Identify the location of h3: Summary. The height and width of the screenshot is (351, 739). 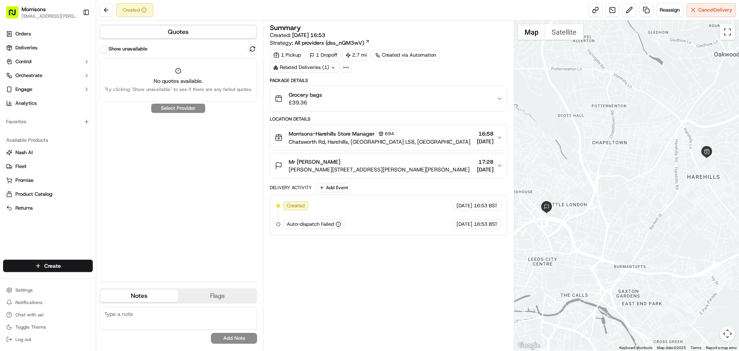
(285, 28).